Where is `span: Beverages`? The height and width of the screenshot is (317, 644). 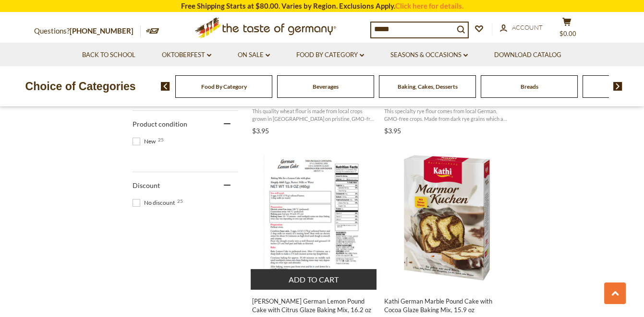 span: Beverages is located at coordinates (326, 86).